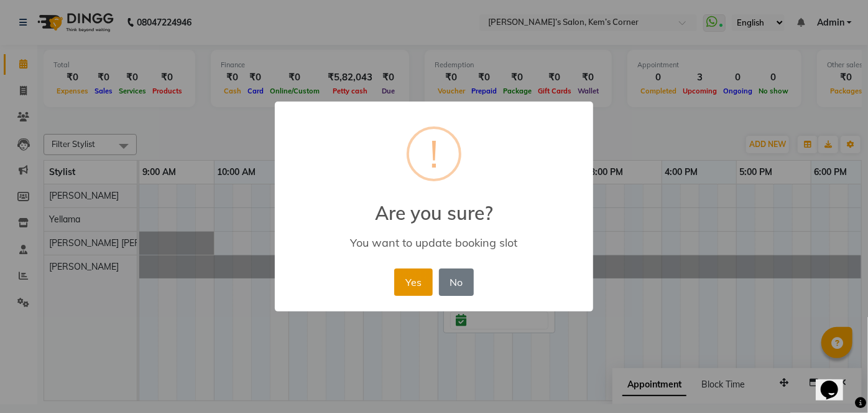 Image resolution: width=868 pixels, height=413 pixels. What do you see at coordinates (456, 282) in the screenshot?
I see `button: No` at bounding box center [456, 282].